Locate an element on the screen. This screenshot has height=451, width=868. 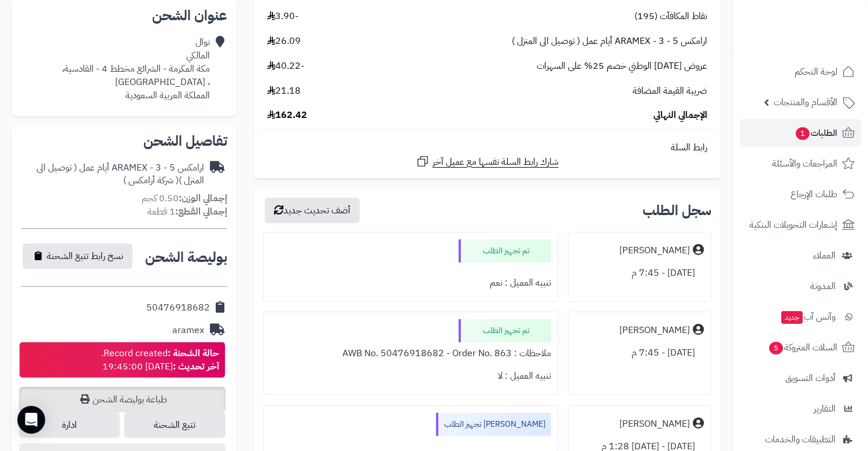
a: العملاء is located at coordinates (800, 256).